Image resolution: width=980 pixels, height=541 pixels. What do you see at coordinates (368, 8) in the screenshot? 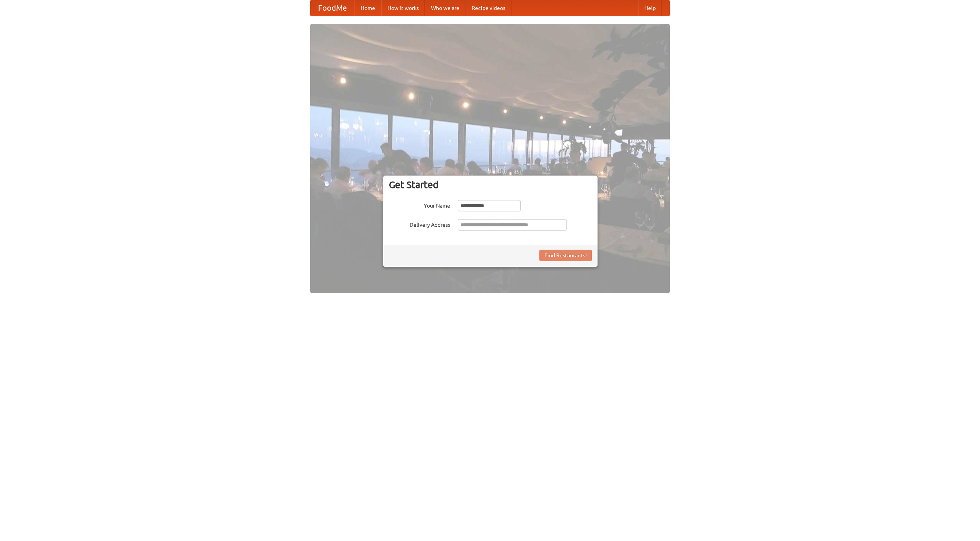
I see `a: Home` at bounding box center [368, 8].